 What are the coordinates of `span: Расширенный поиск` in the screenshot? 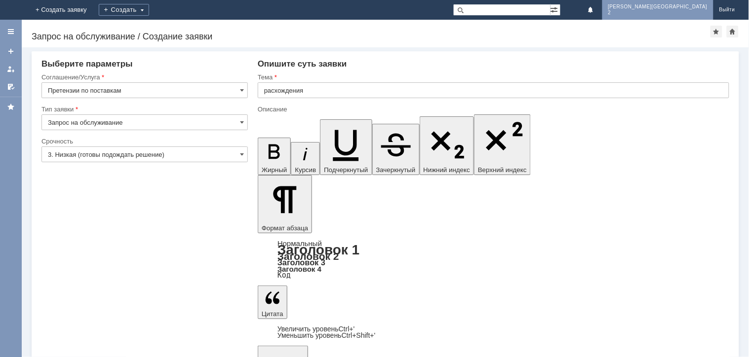 It's located at (555, 9).